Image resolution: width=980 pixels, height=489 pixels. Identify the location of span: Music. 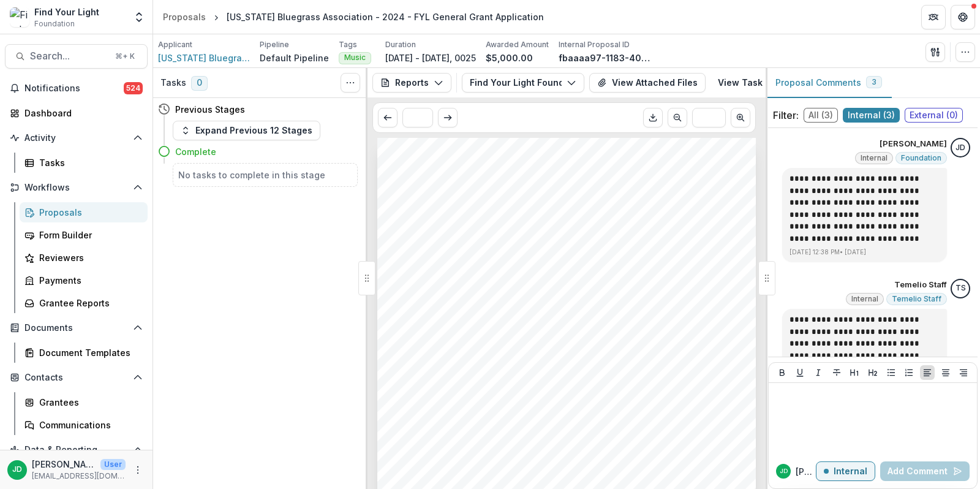
(355, 58).